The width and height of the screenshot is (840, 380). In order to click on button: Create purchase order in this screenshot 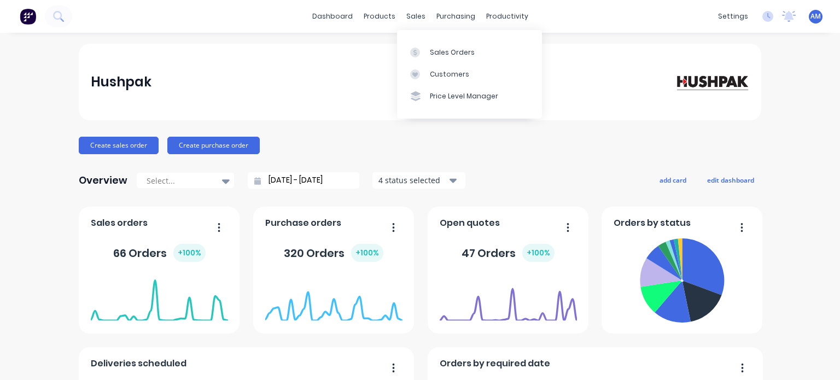, I will do `click(213, 145)`.